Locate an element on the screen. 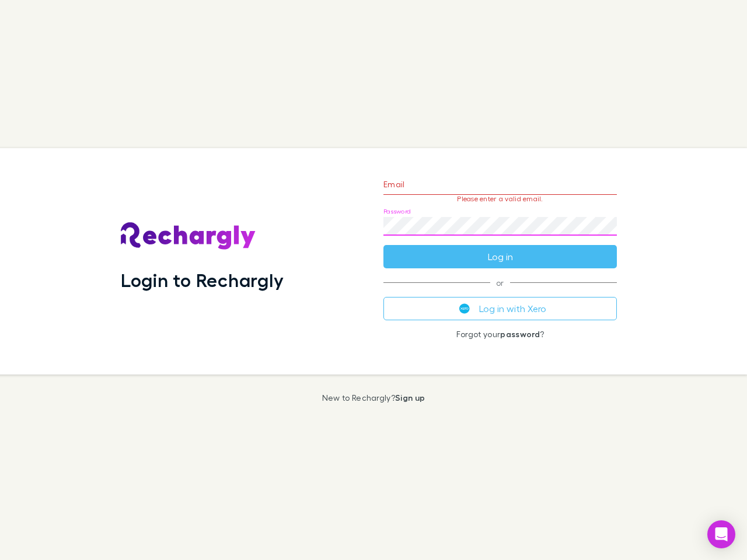 Image resolution: width=747 pixels, height=560 pixels. button: Log in is located at coordinates (500, 257).